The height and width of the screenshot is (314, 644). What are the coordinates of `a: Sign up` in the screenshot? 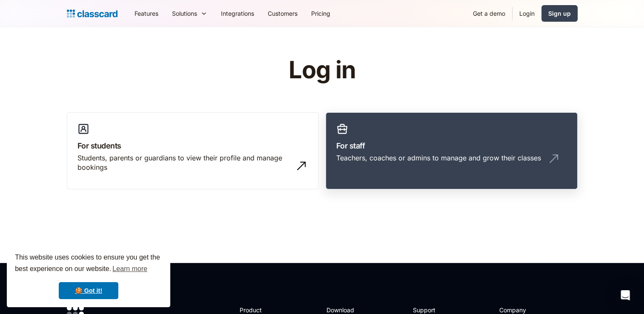 It's located at (559, 13).